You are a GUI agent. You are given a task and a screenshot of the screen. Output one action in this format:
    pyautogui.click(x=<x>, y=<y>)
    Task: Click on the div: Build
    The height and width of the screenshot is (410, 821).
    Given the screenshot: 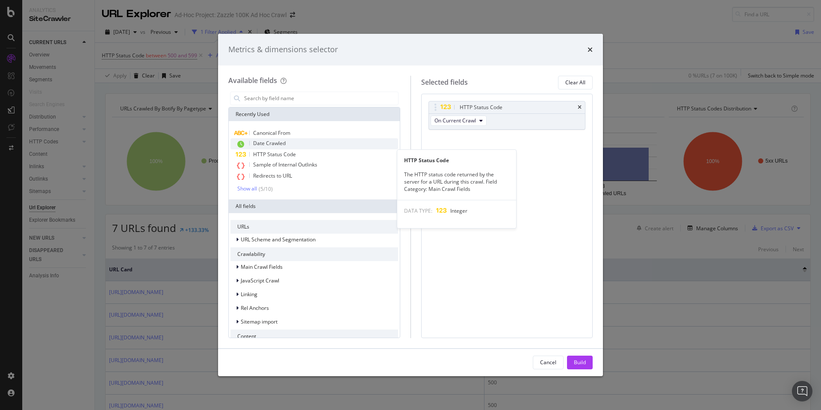 What is the action you would take?
    pyautogui.click(x=580, y=362)
    